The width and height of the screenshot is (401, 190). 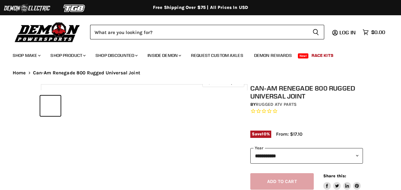 I want to click on a: Request Custom Axles, so click(x=217, y=55).